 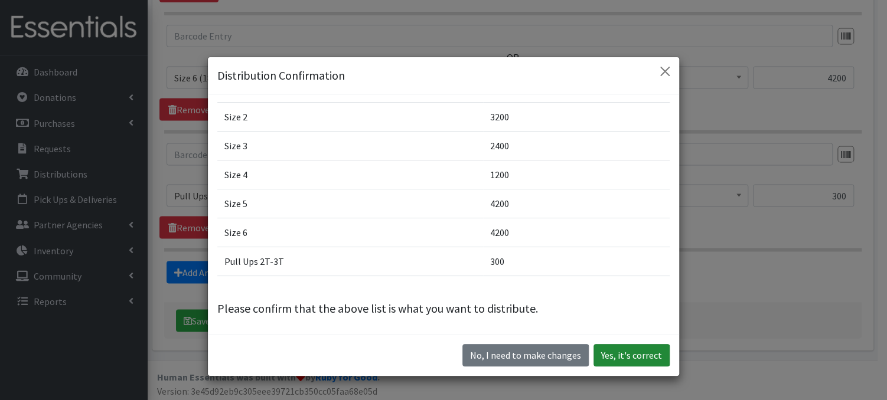 I want to click on td: 2400, so click(x=576, y=145).